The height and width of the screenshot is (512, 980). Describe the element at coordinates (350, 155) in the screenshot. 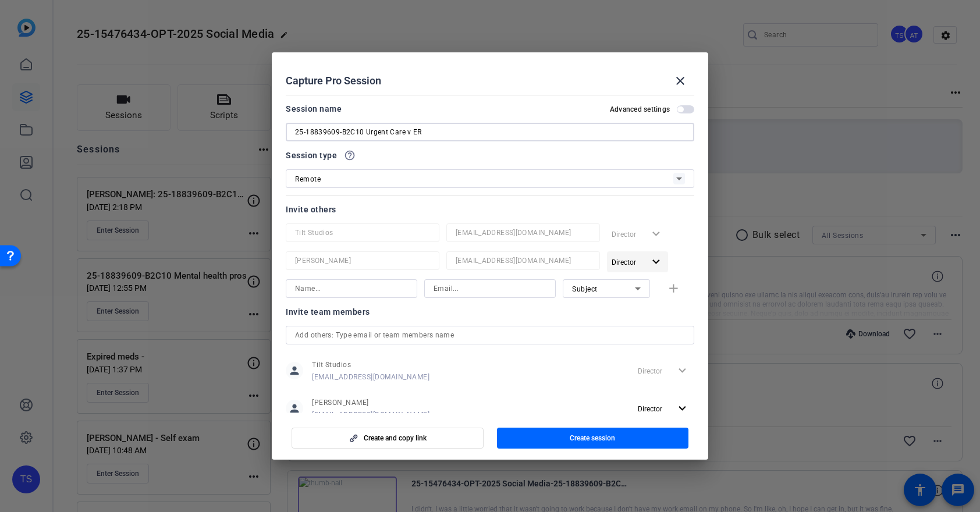

I see `mat-icon: help_outline` at that location.